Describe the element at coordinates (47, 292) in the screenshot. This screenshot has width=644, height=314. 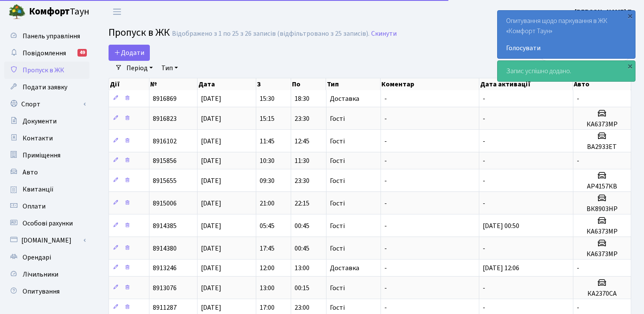
I see `a: Опитування` at that location.